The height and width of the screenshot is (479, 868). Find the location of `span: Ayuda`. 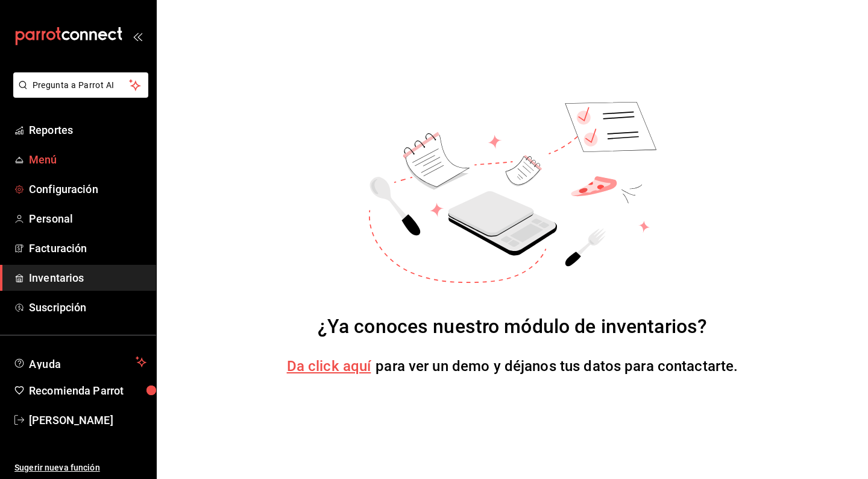

span: Ayuda is located at coordinates (80, 362).